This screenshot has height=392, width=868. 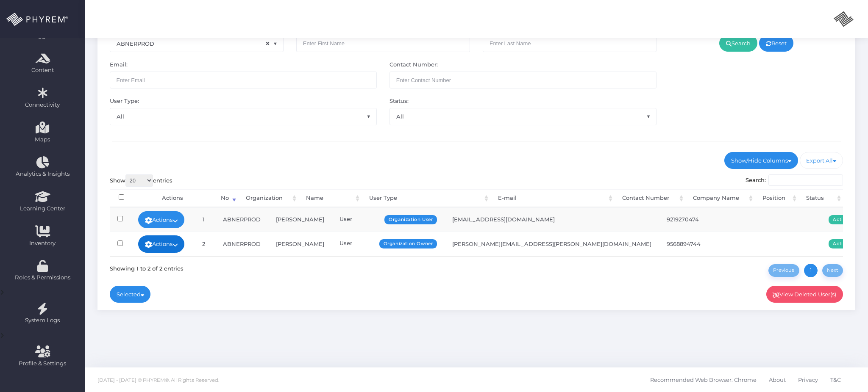 What do you see at coordinates (739, 43) in the screenshot?
I see `a: Search` at bounding box center [739, 43].